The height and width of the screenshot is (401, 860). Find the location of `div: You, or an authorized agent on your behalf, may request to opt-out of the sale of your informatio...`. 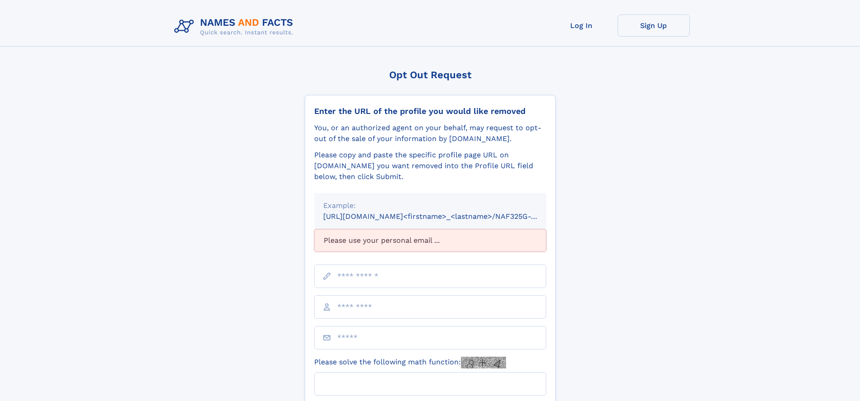

div: You, or an authorized agent on your behalf, may request to opt-out of the sale of your informatio... is located at coordinates (430, 133).